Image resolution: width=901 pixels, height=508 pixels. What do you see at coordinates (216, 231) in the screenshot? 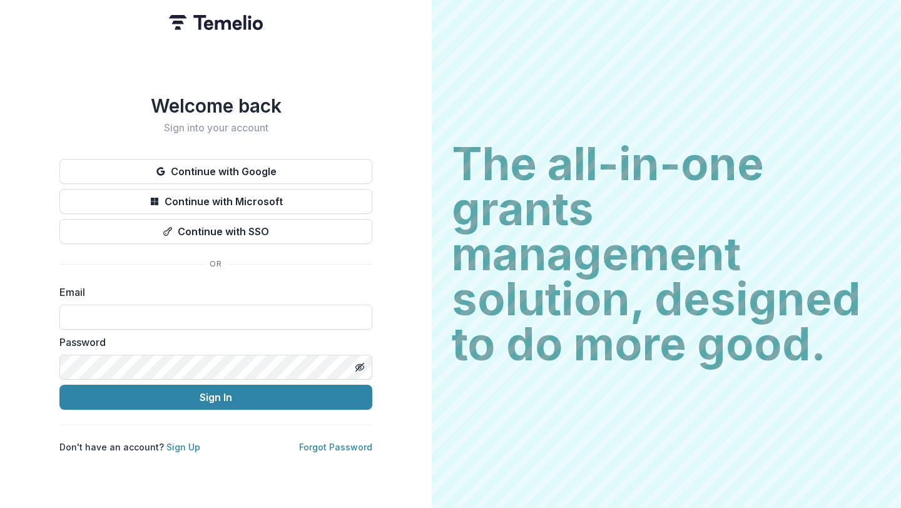
I see `button: Continue with SSO` at bounding box center [216, 231].